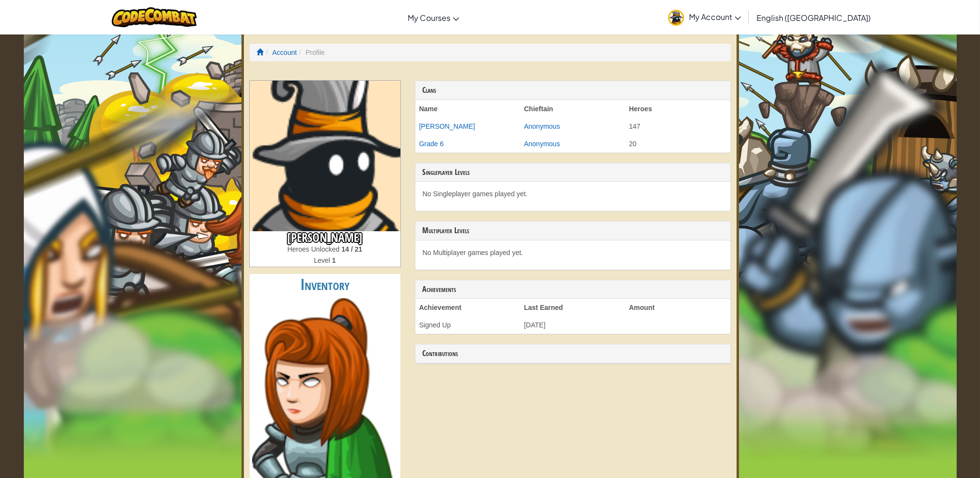  Describe the element at coordinates (311, 53) in the screenshot. I see `li: Profile` at that location.